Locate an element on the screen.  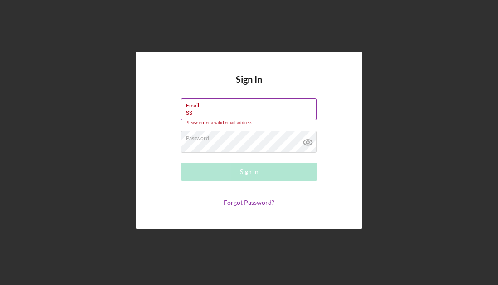
button: Sign In is located at coordinates (249, 172).